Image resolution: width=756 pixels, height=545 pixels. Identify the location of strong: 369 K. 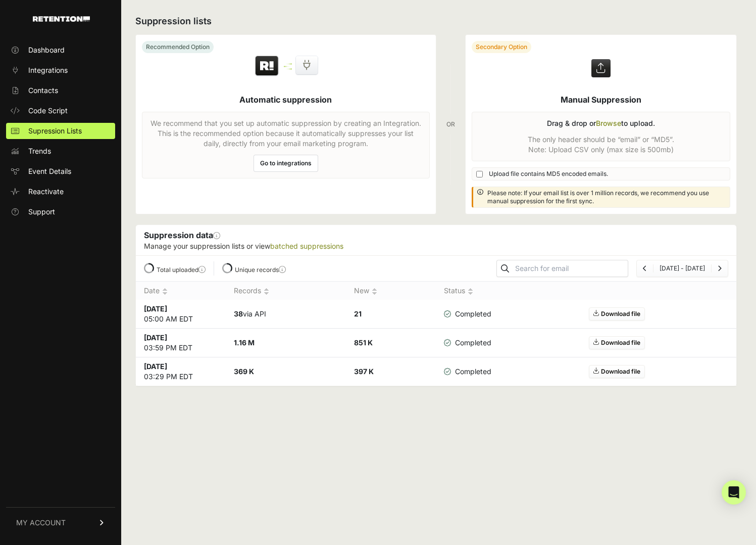
(244, 371).